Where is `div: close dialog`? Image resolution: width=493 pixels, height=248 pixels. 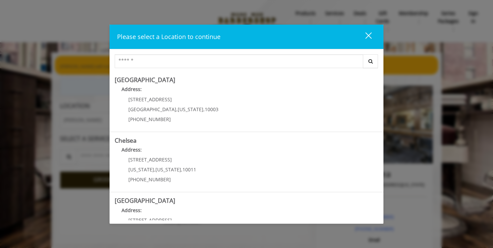 div: close dialog is located at coordinates (364, 37).